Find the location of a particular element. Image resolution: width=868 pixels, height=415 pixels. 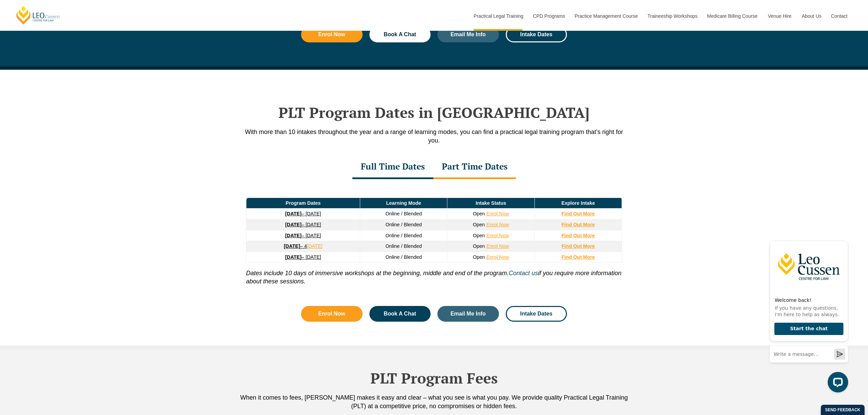

button: Send a message is located at coordinates (75, 127).